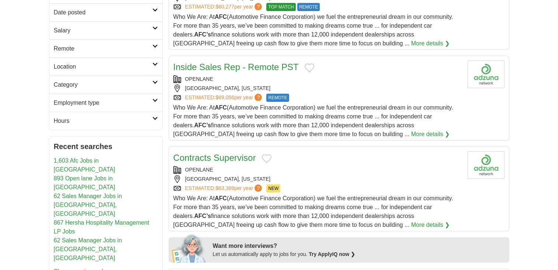 This screenshot has height=270, width=558. What do you see at coordinates (281, 7) in the screenshot?
I see `span: TOP MATCH` at bounding box center [281, 7].